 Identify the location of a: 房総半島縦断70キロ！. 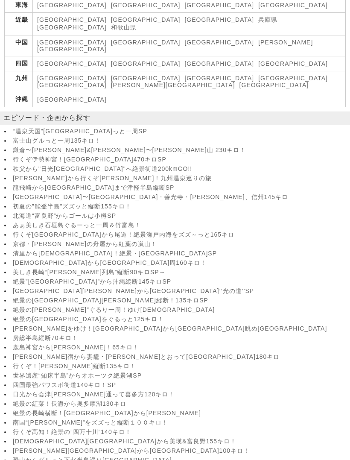
(180, 339).